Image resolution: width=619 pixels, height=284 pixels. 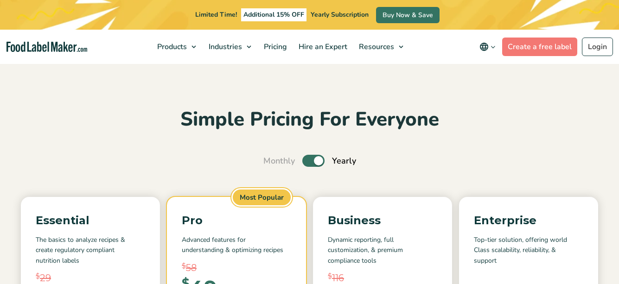 I want to click on p: Pro, so click(x=236, y=221).